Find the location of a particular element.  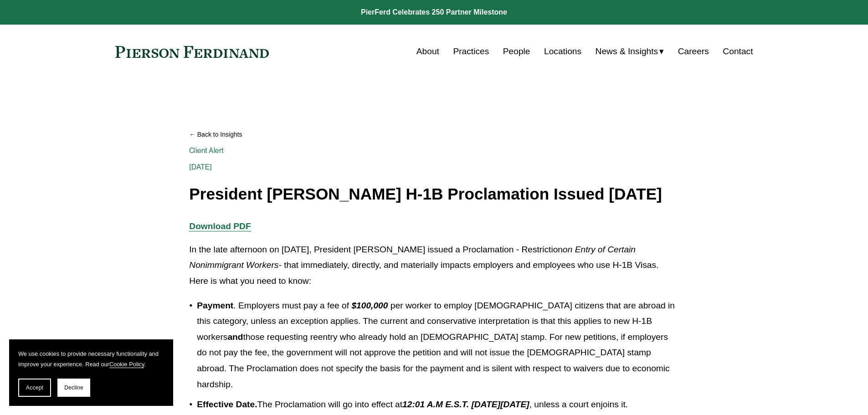

a: Download PDF is located at coordinates (220, 226).